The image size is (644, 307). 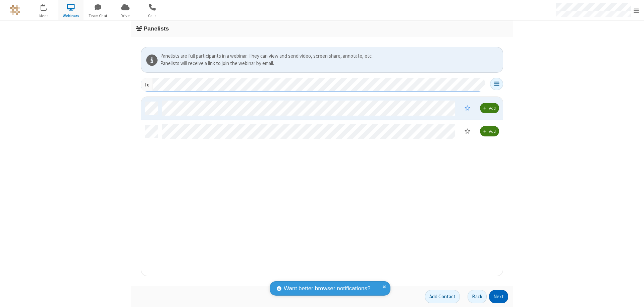 What do you see at coordinates (498, 297) in the screenshot?
I see `button: Next` at bounding box center [498, 297].